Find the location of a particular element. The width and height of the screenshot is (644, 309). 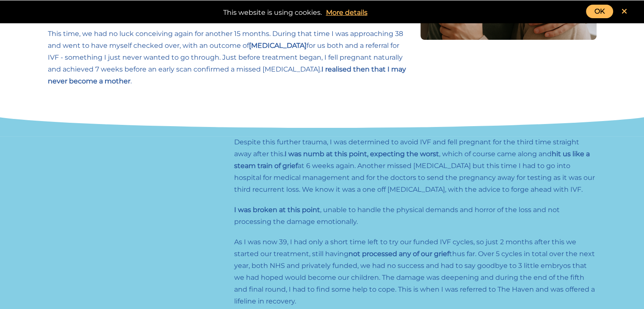

p: Despite this further trauma, I was determined to avoid IVF and fell pregnant for the third time s... is located at coordinates (415, 166).